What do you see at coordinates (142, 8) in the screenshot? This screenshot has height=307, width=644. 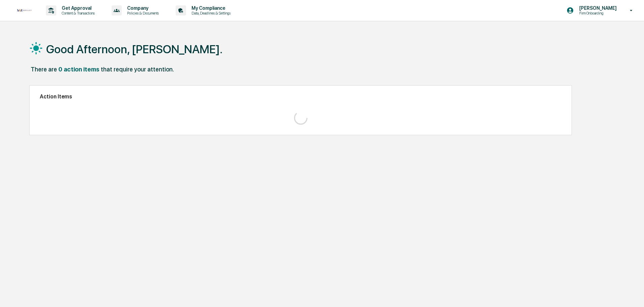 I see `p: Company` at bounding box center [142, 8].